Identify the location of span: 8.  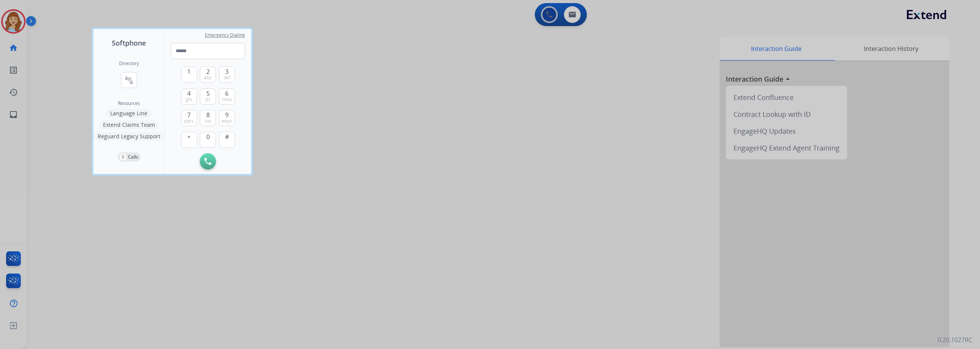
(208, 115).